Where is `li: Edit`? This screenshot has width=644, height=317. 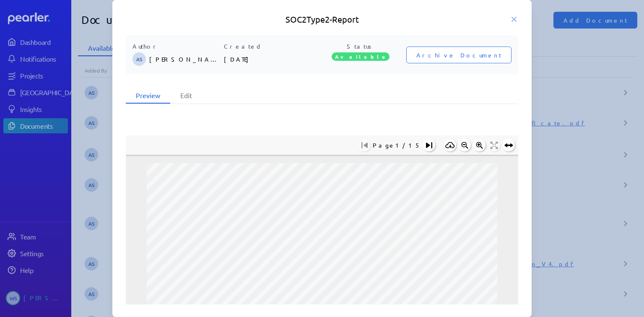 li: Edit is located at coordinates (186, 96).